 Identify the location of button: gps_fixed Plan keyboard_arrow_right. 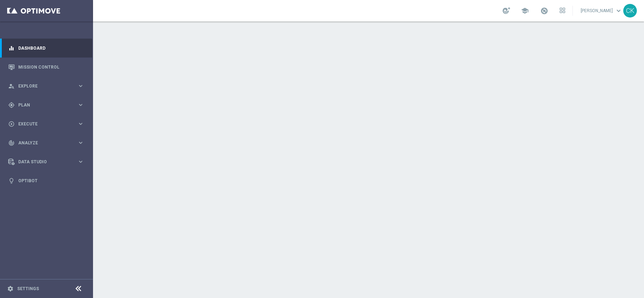
(46, 105).